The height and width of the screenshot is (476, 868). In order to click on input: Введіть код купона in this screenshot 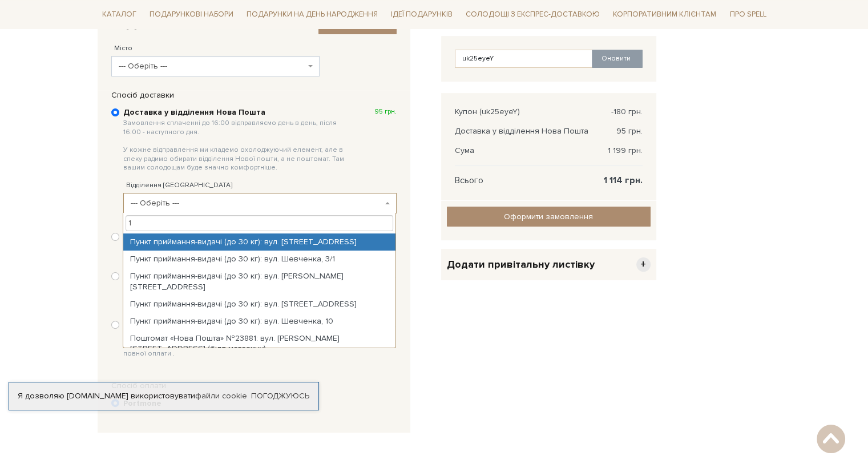, I will do `click(524, 59)`.